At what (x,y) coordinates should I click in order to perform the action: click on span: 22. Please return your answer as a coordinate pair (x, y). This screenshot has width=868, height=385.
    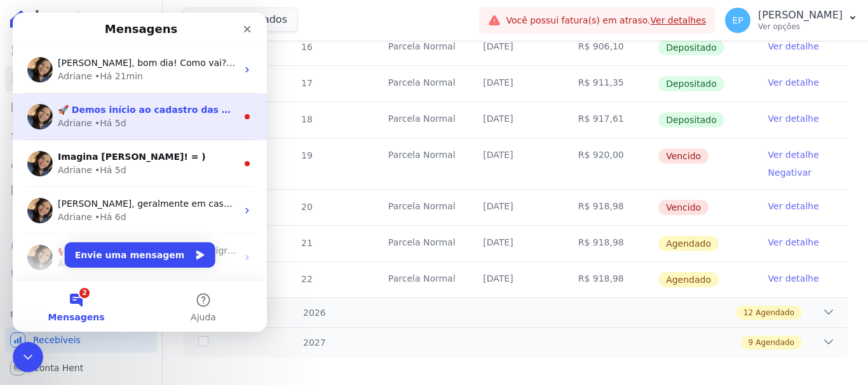
    Looking at the image, I should click on (307, 279).